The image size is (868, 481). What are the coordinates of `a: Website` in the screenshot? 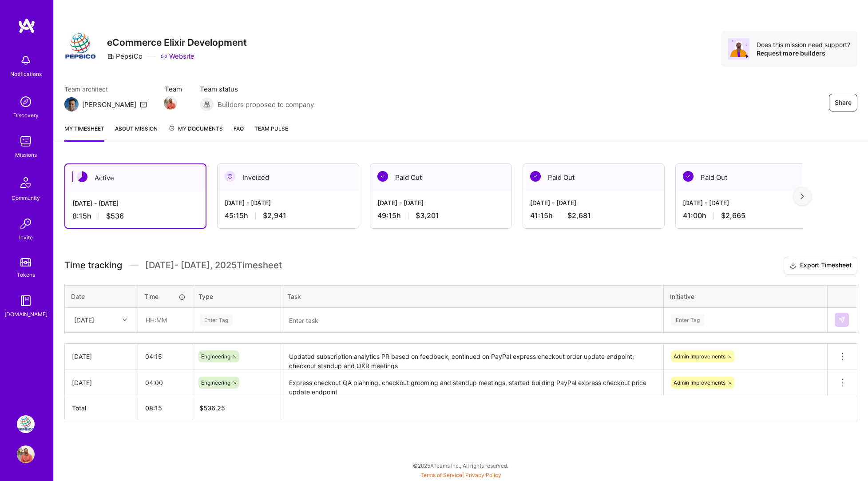 It's located at (177, 56).